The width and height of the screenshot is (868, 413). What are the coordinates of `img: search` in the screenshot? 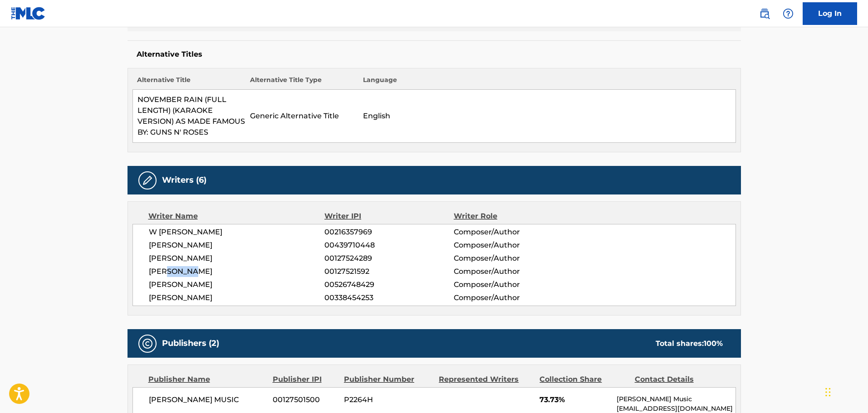 It's located at (765, 14).